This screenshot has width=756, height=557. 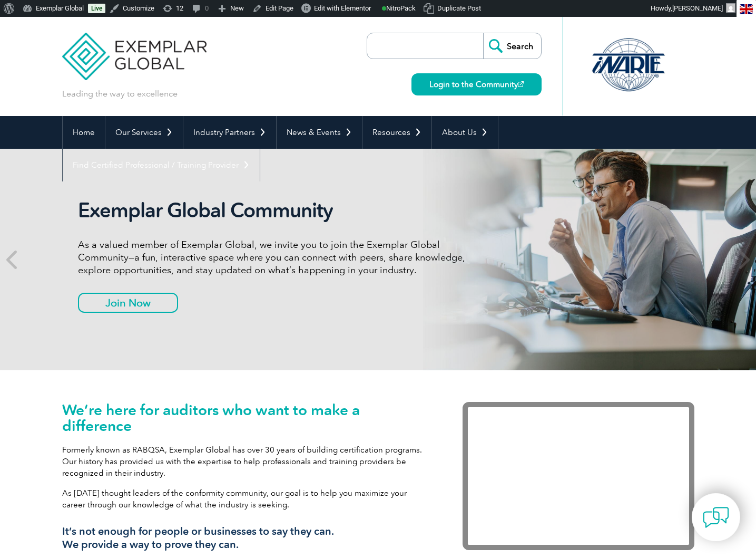 What do you see at coordinates (476, 85) in the screenshot?
I see `a: Login to the Community` at bounding box center [476, 85].